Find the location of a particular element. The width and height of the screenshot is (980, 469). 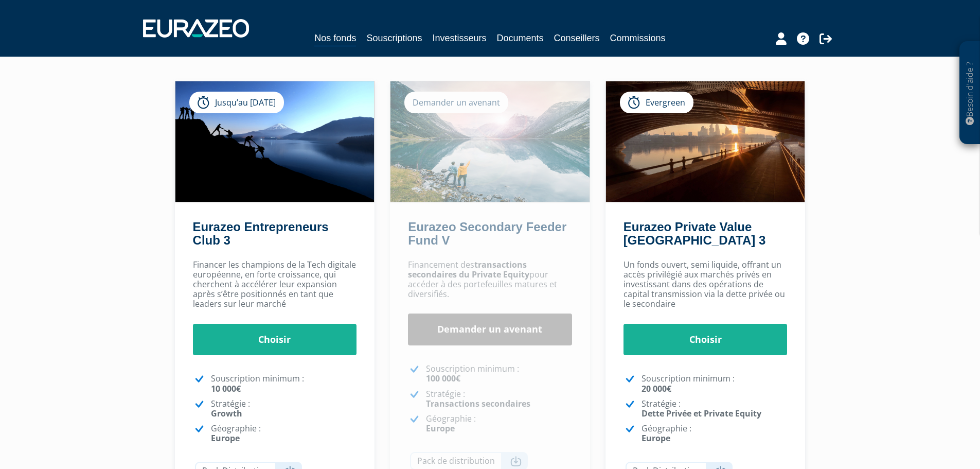

p: Besoin d'aide ? is located at coordinates (970, 93).